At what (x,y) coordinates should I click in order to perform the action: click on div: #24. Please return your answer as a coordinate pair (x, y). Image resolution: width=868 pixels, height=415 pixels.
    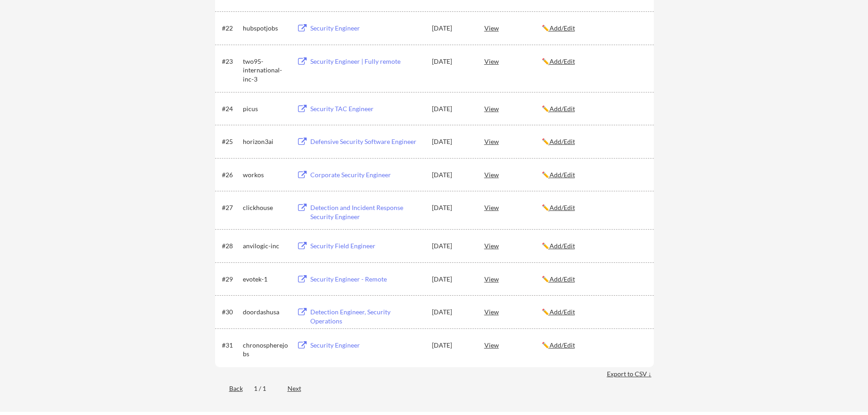
    Looking at the image, I should click on (230, 109).